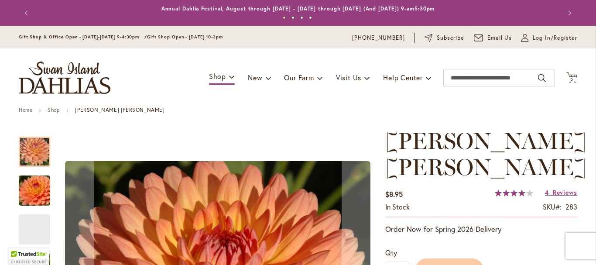  What do you see at coordinates (54, 109) in the screenshot?
I see `a: Shop` at bounding box center [54, 109].